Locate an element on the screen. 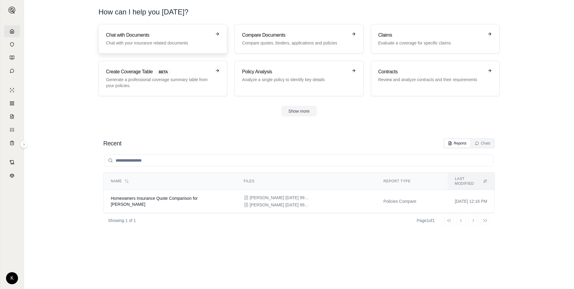 The height and width of the screenshot is (289, 574). button: Show more is located at coordinates (299, 111).